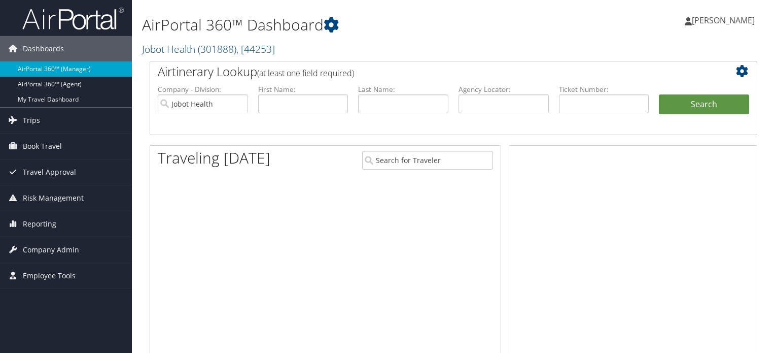 The image size is (775, 353). Describe the element at coordinates (428, 160) in the screenshot. I see `input: Search for Traveler` at that location.